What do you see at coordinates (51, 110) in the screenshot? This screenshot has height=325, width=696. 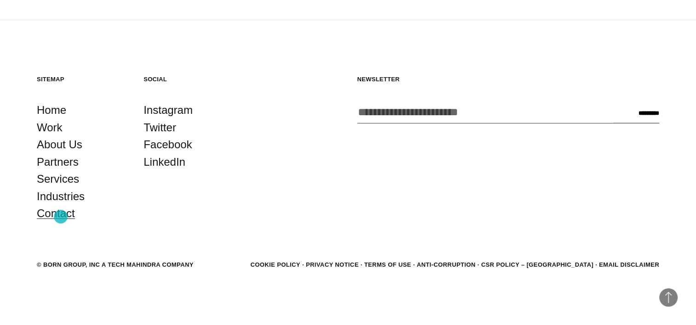 I see `a: Home` at bounding box center [51, 110].